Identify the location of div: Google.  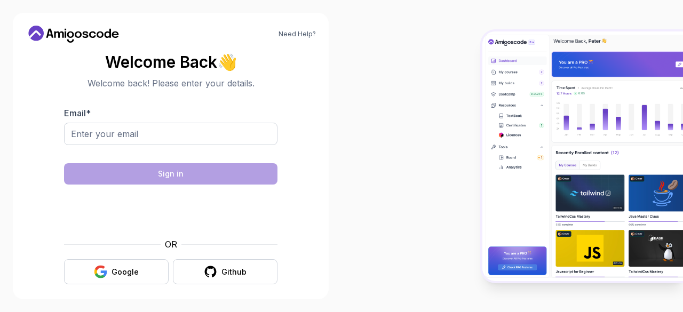
(125, 272).